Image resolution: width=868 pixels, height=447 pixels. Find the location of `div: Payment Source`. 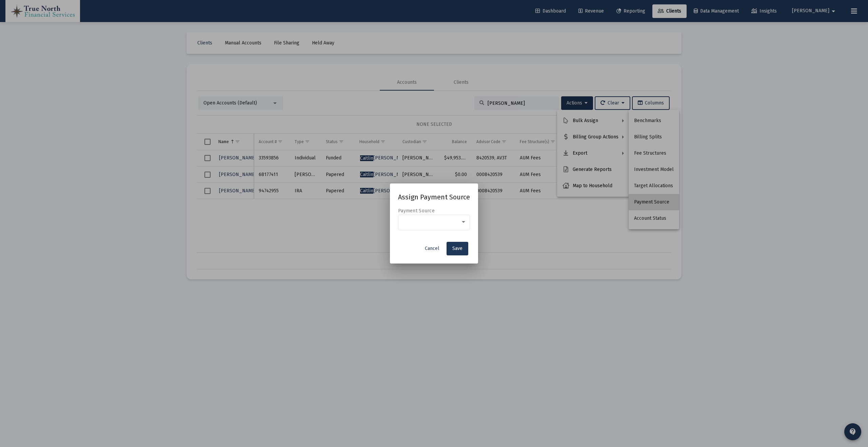

div: Payment Source is located at coordinates (432, 210).